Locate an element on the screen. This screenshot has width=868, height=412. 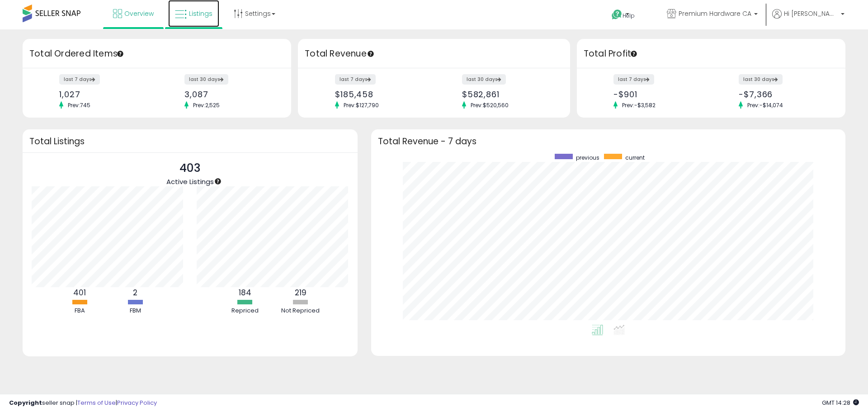
span: Prev: 745 is located at coordinates (79, 105).